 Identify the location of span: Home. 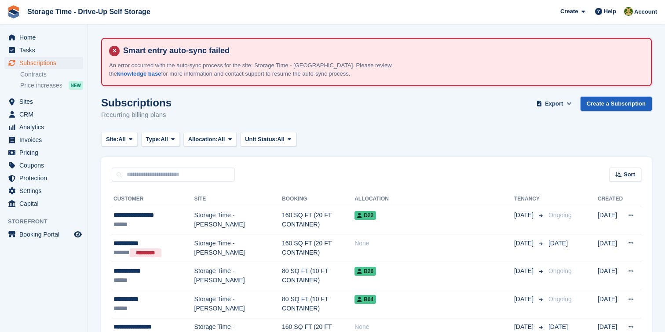
(46, 37).